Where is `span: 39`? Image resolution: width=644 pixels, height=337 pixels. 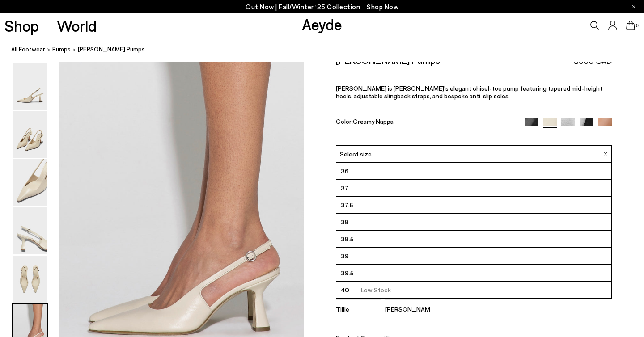
span: 39 is located at coordinates (345, 256).